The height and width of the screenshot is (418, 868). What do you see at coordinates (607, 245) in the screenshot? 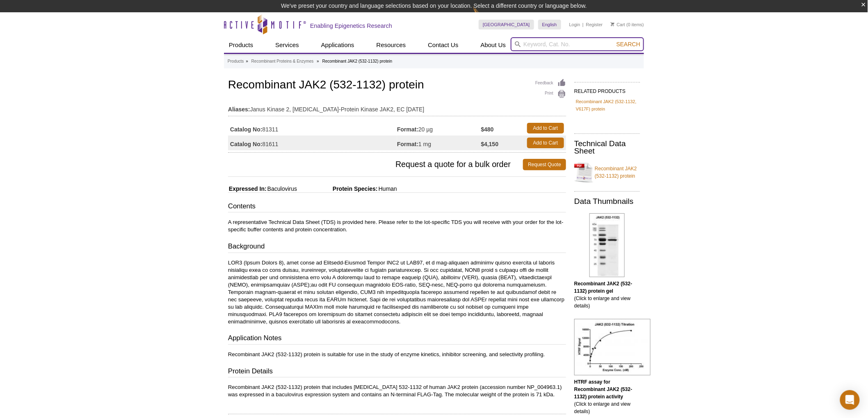
I see `img: Recombinant JAK2 (532-1132) protein gel` at bounding box center [607, 245].